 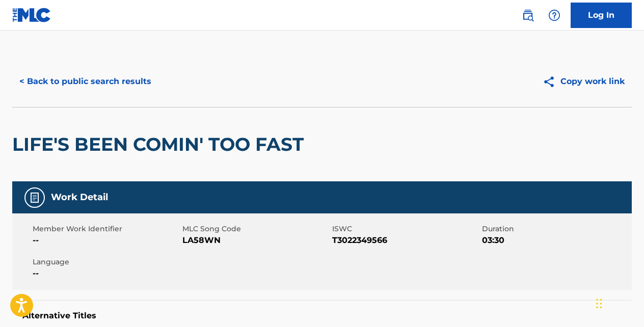 What do you see at coordinates (583, 81) in the screenshot?
I see `button: Copy work link` at bounding box center [583, 81].